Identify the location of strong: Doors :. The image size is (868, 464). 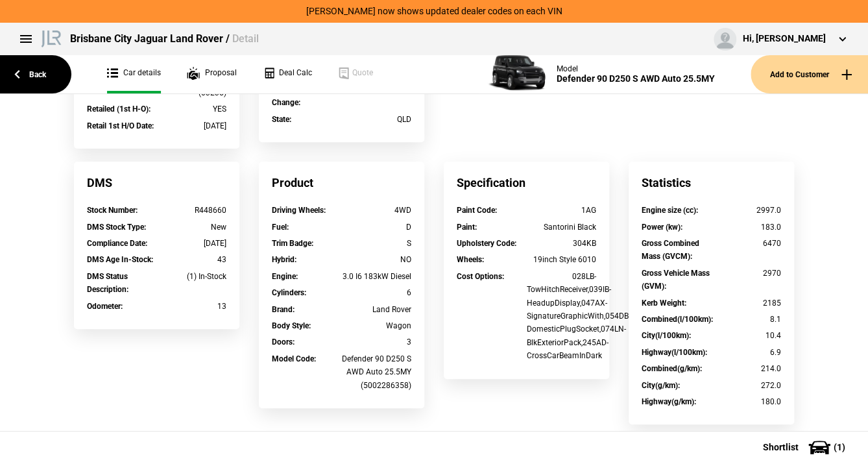
(283, 342).